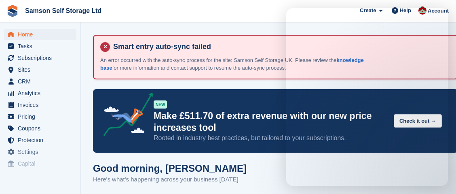  I want to click on span: Settings, so click(42, 151).